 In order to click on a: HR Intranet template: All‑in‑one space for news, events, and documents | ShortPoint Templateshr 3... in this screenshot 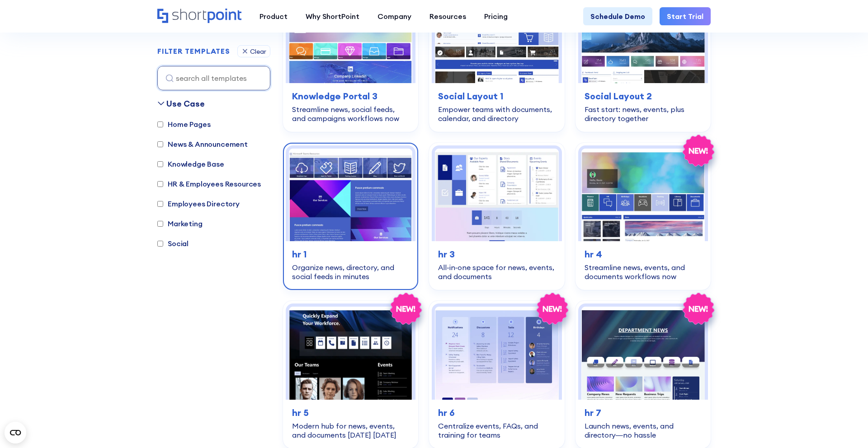, I will do `click(497, 216)`.